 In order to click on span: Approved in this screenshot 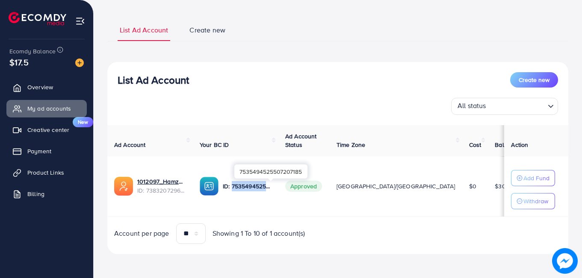, I will do `click(304, 186)`.